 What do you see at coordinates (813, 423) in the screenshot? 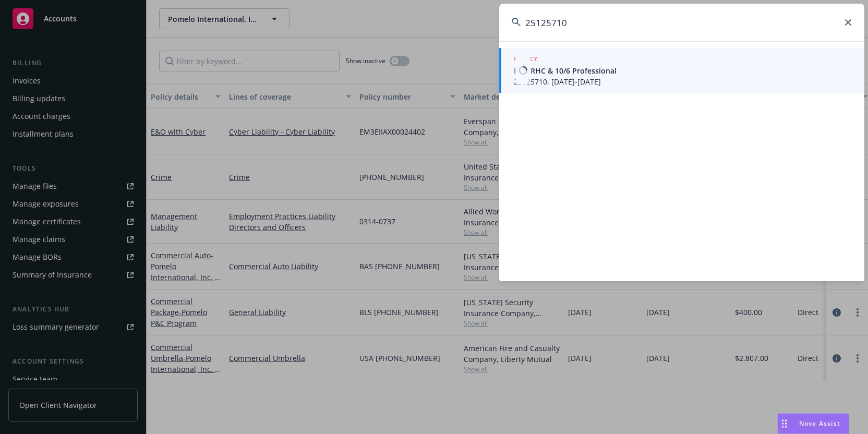
I see `button: Nova Assist` at bounding box center [813, 423].